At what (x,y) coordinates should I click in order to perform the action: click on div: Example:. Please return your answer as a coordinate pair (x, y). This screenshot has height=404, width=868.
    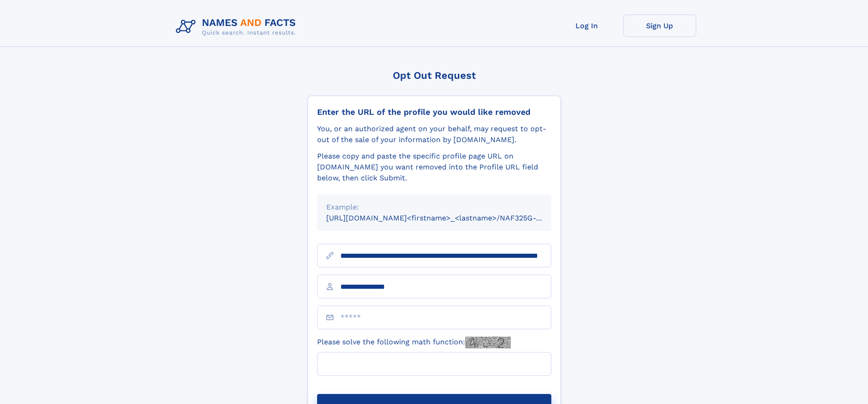
    Looking at the image, I should click on (434, 208).